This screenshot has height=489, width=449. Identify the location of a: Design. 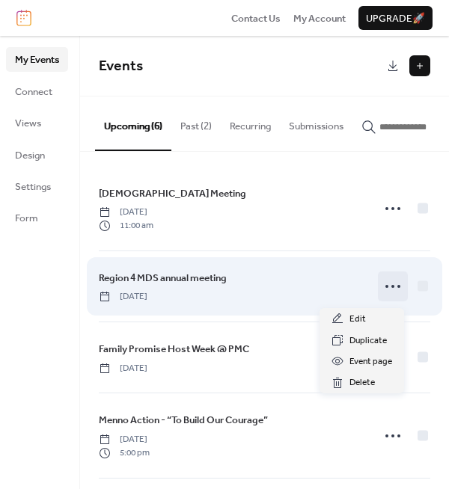
(37, 155).